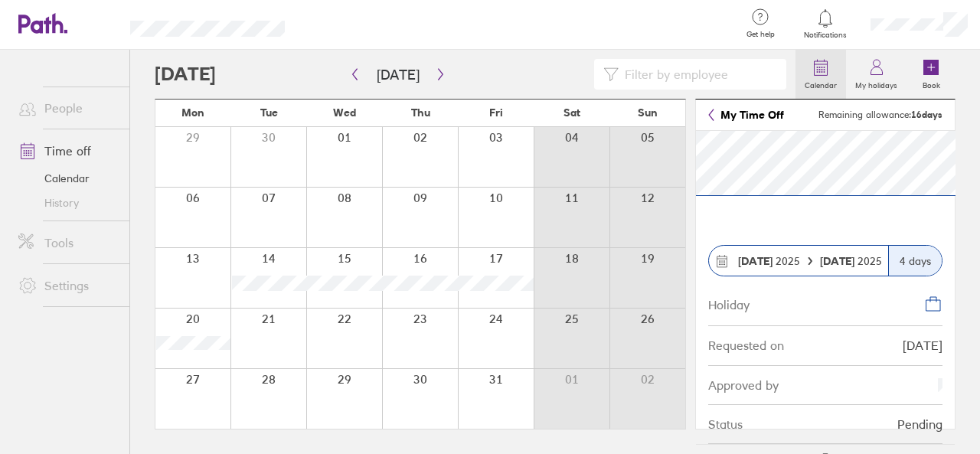  Describe the element at coordinates (67, 108) in the screenshot. I see `a: People` at that location.